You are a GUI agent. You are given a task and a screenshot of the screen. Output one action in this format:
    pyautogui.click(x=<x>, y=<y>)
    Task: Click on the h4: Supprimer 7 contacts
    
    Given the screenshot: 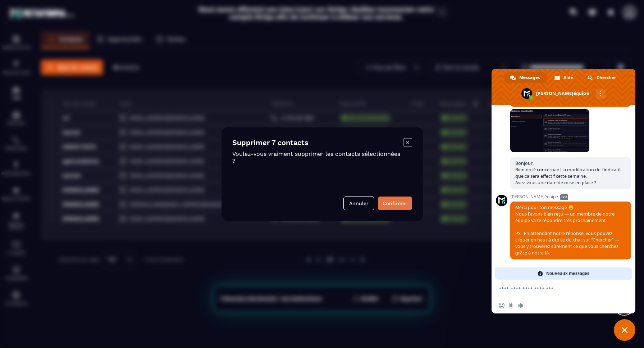 What is the action you would take?
    pyautogui.click(x=318, y=142)
    